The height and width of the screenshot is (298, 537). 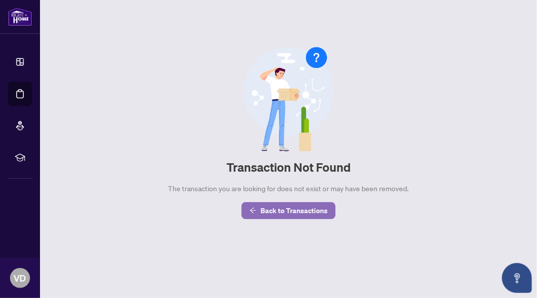 I want to click on span: VD, so click(x=20, y=278).